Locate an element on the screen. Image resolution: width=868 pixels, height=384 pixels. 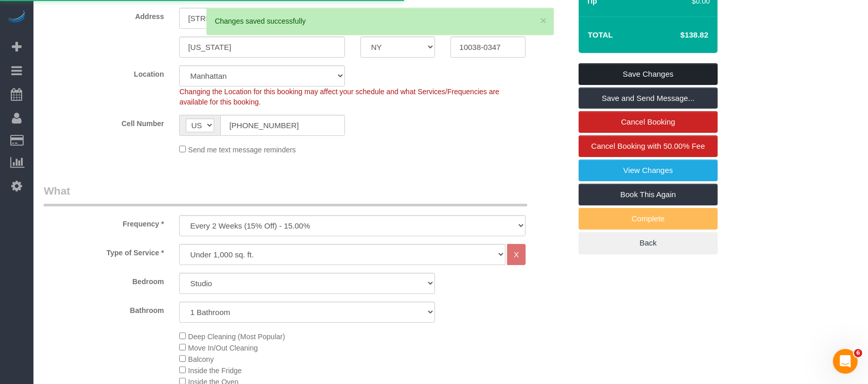
label: Address is located at coordinates (103, 14).